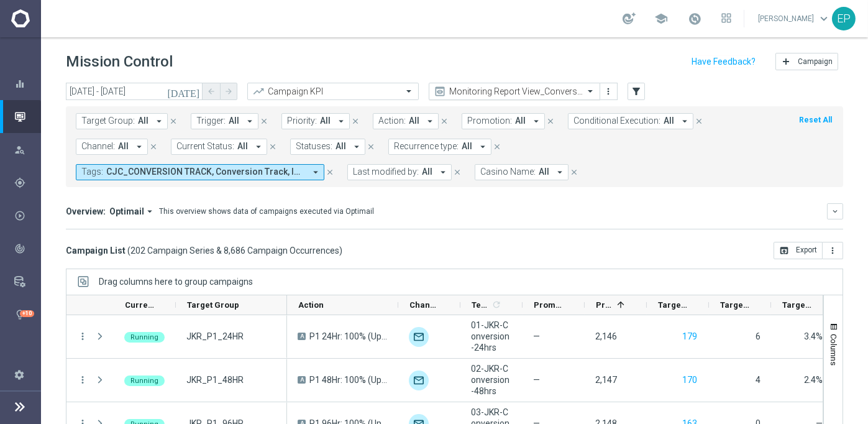  Describe the element at coordinates (176, 282) in the screenshot. I see `div: Row Groups` at that location.